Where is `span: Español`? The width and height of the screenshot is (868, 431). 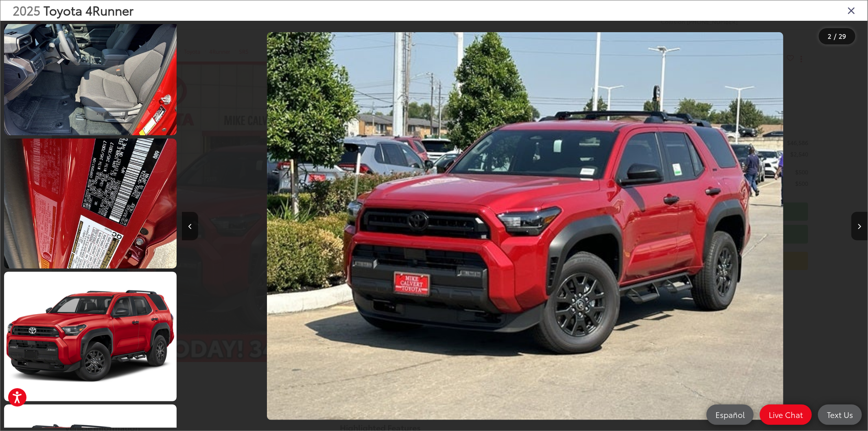 span: Español is located at coordinates (730, 414).